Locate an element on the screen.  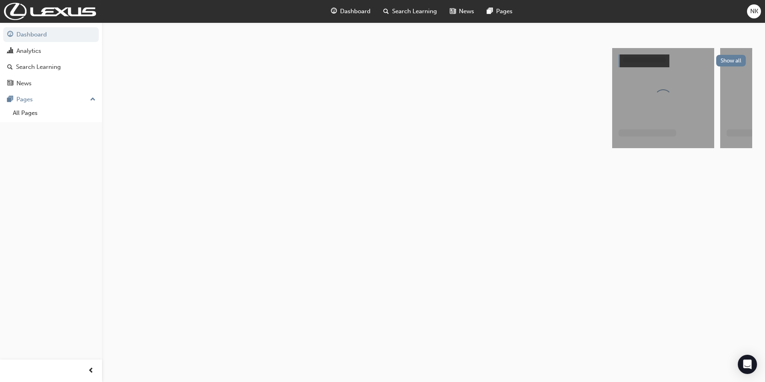
span: Dashboard is located at coordinates (355, 11).